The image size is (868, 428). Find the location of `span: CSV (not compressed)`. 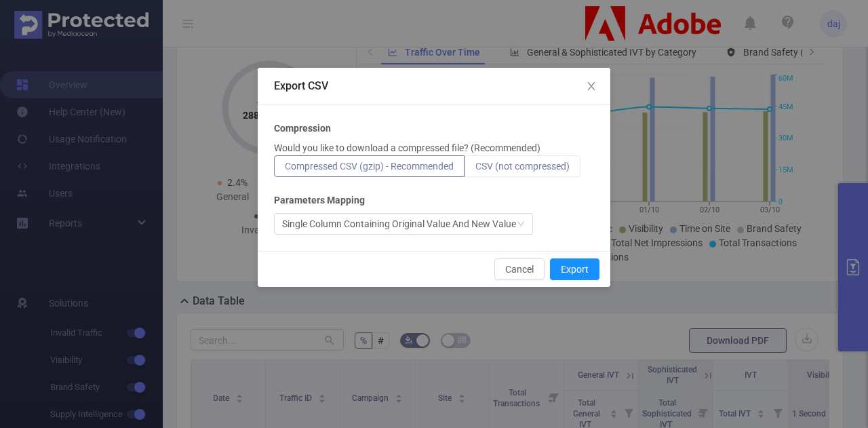

span: CSV (not compressed) is located at coordinates (522, 167).